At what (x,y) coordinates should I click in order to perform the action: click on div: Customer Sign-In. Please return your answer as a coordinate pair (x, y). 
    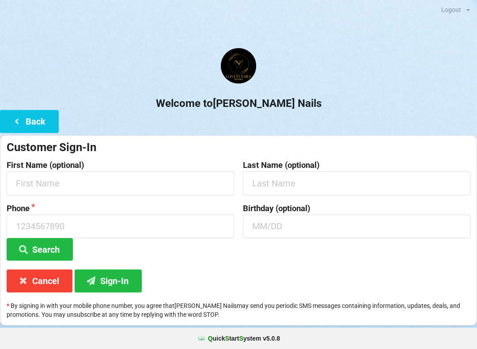
    Looking at the image, I should click on (238, 147).